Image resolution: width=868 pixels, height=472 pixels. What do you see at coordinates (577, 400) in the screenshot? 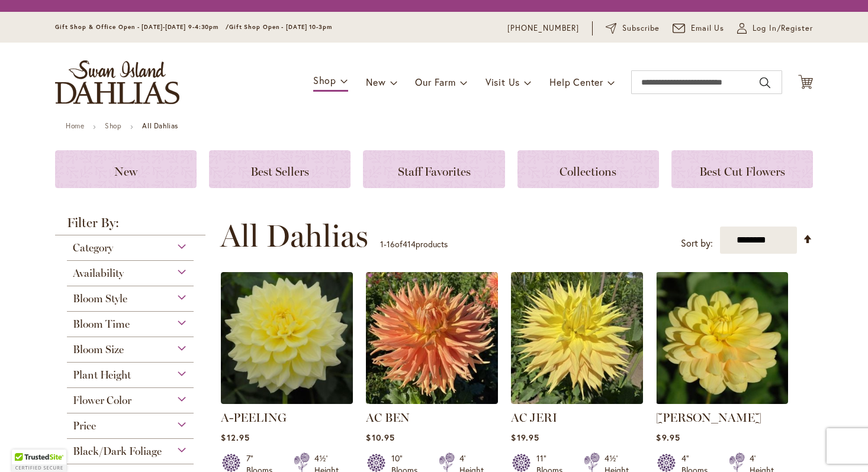
I see `a: AC Jeri` at bounding box center [577, 400].